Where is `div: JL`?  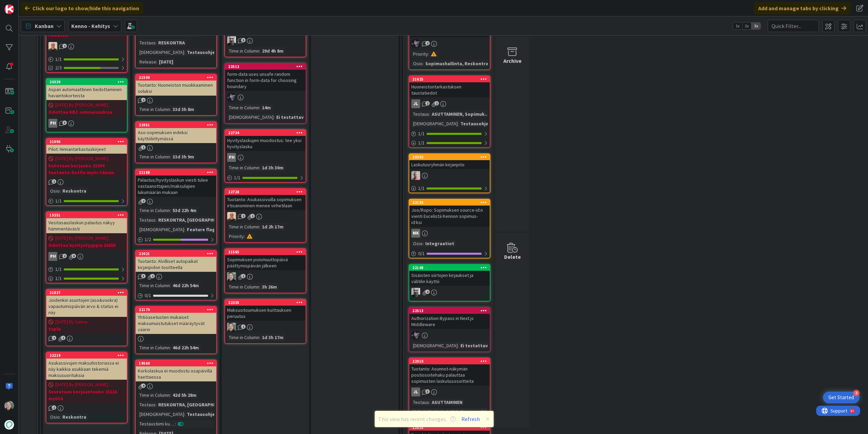
div: JL is located at coordinates (450, 104).